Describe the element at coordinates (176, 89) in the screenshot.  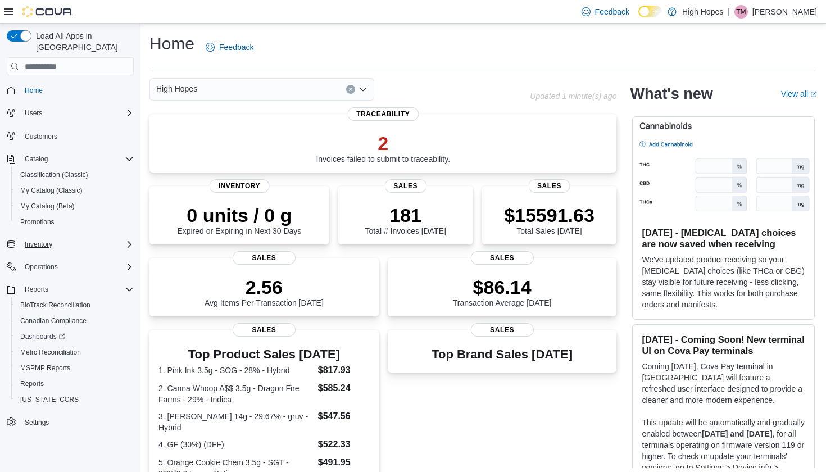
I see `span: High Hopes` at that location.